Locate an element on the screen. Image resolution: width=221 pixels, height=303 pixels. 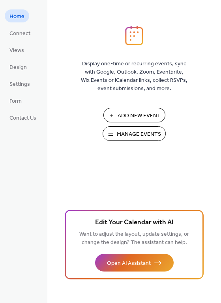
span: Display one-time or recurring events, sync with Google, Outlook, Zoom, Eventbrite, Wix Events or ... is located at coordinates (134, 76).